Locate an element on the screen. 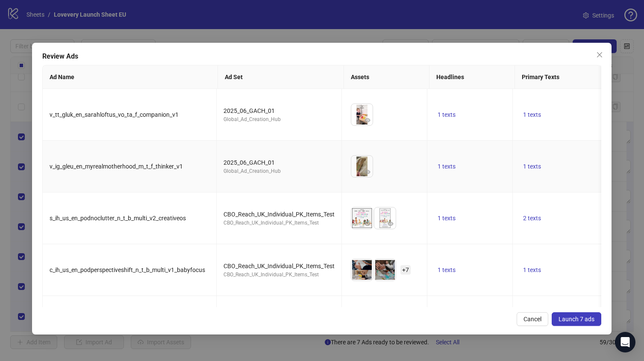 The image size is (644, 361). span: v_ig_gleu_en_myrealmotherhood_m_t_f_thinker_v1 is located at coordinates (116, 166).